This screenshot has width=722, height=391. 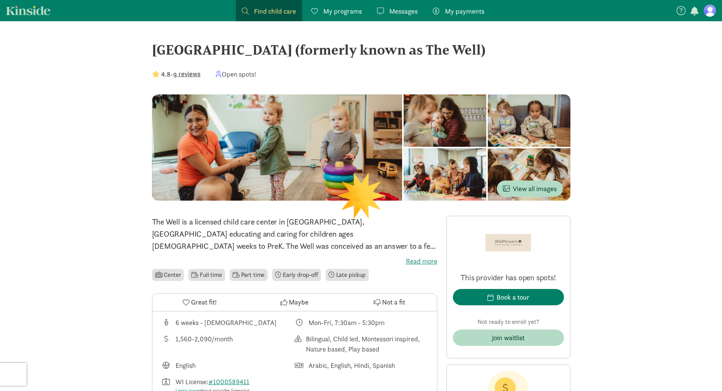 I want to click on div: Class schedule, so click(x=361, y=322).